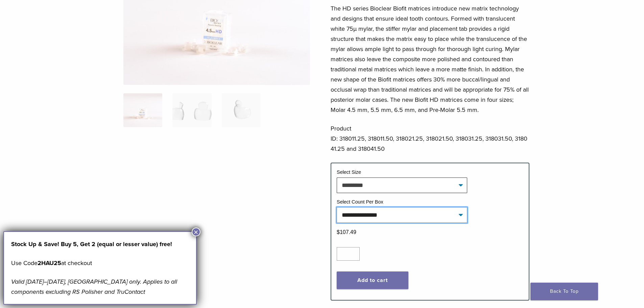 The image size is (644, 308). What do you see at coordinates (346, 232) in the screenshot?
I see `bdi: 107.49` at bounding box center [346, 232].